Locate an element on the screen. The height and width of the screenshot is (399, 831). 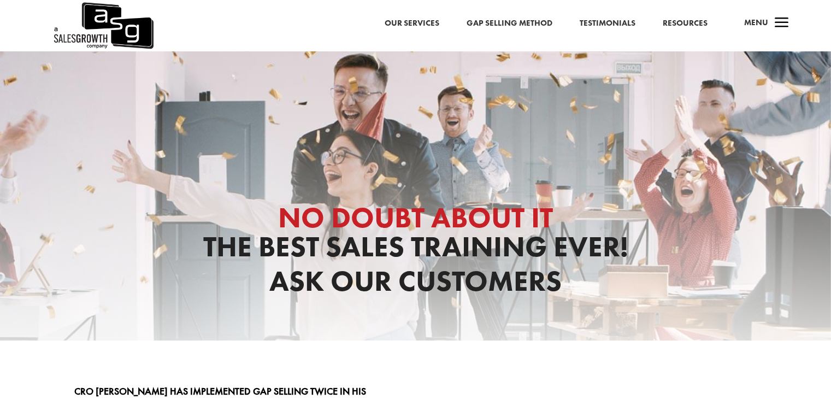
a: Gap Selling Method is located at coordinates (509, 24).